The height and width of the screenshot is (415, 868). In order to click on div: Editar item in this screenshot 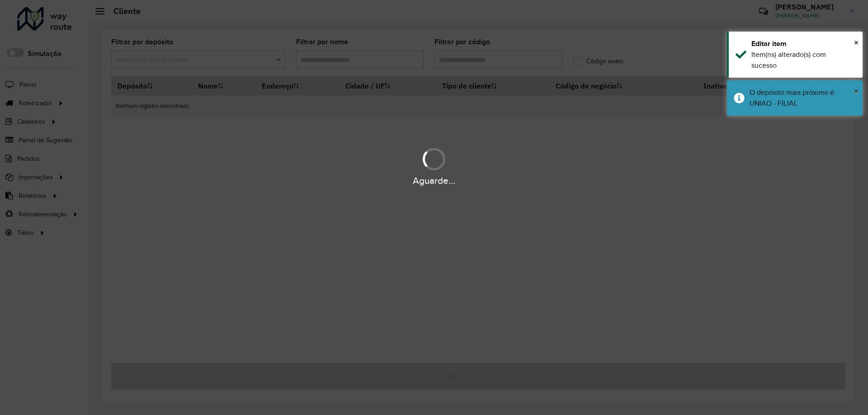, I will do `click(803, 44)`.